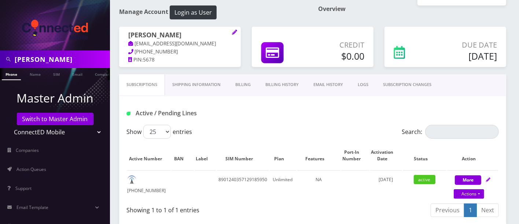  What do you see at coordinates (336, 45) in the screenshot?
I see `p: Credit` at bounding box center [336, 45].